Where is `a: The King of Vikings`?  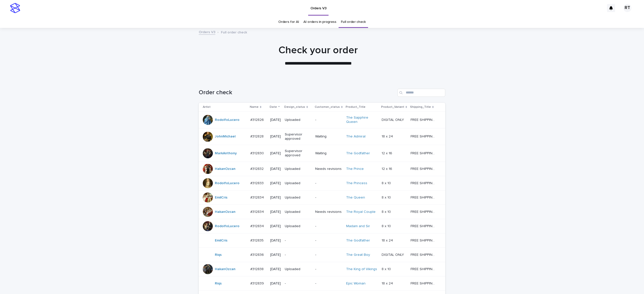
a: The King of Vikings is located at coordinates (361, 269).